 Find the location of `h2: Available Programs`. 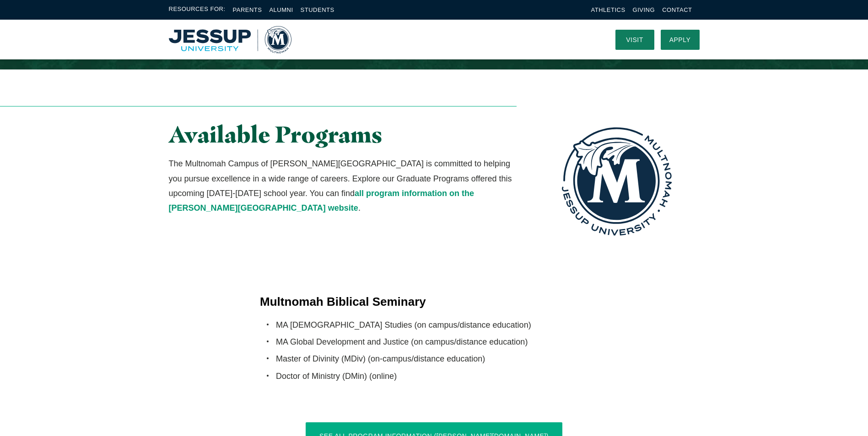

h2: Available Programs is located at coordinates (343, 135).